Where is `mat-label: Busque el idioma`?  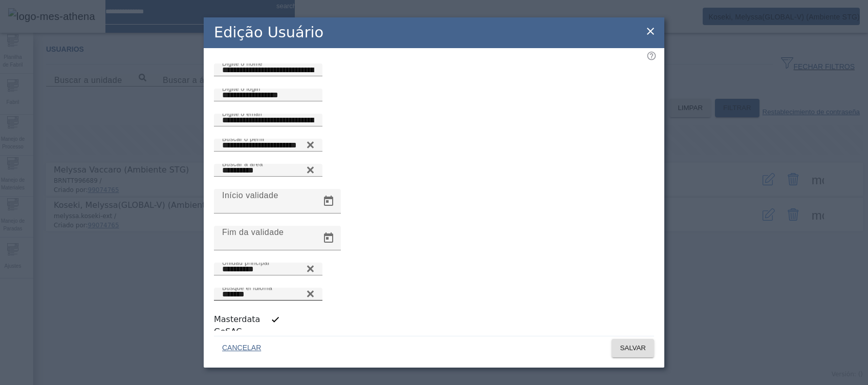
mat-label: Busque el idioma is located at coordinates (247, 287).